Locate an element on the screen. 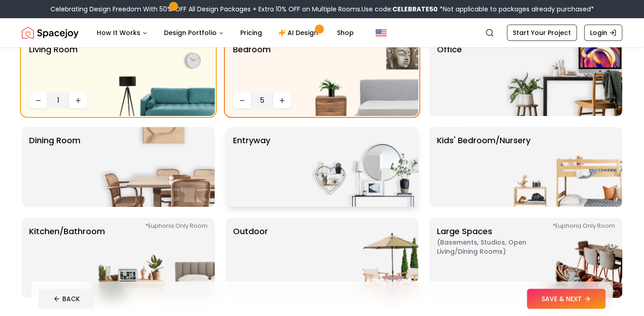 This screenshot has width=644, height=316. p: entryway is located at coordinates (252, 167).